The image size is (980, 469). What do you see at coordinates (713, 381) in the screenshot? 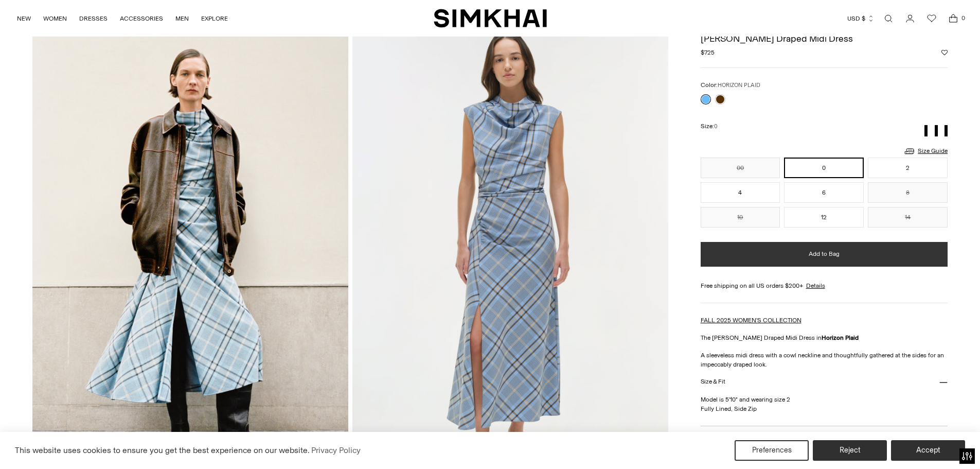
I see `h3: Size & Fit` at bounding box center [713, 381].